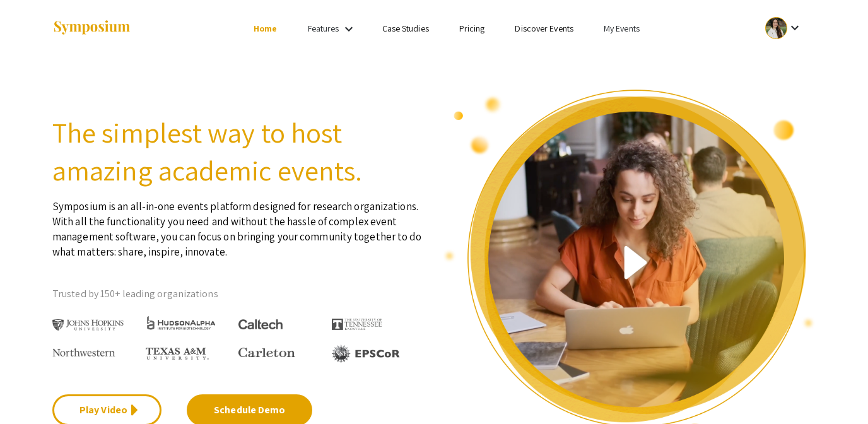  I want to click on a: Pricing, so click(471, 29).